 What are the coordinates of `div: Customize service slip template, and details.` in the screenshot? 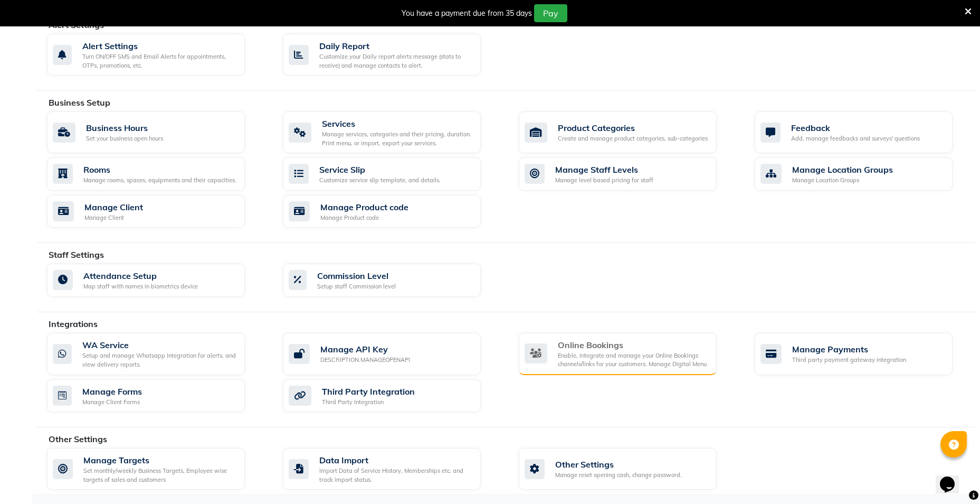 It's located at (380, 180).